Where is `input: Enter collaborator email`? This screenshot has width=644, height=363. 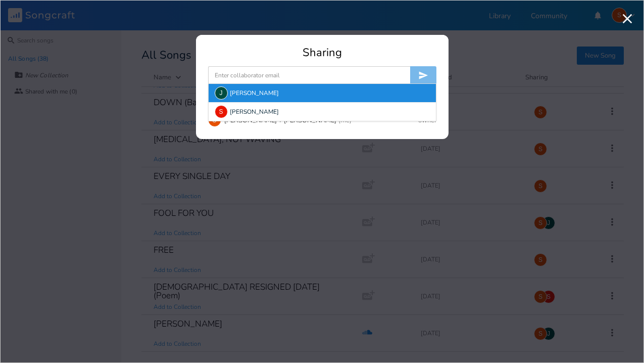 input: Enter collaborator email is located at coordinates (309, 75).